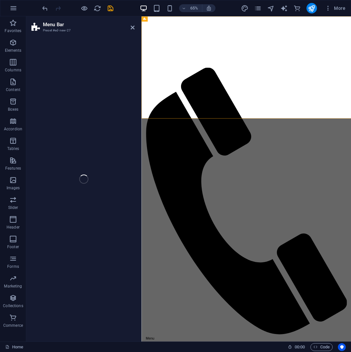 This screenshot has height=352, width=351. I want to click on i: Commerce, so click(297, 8).